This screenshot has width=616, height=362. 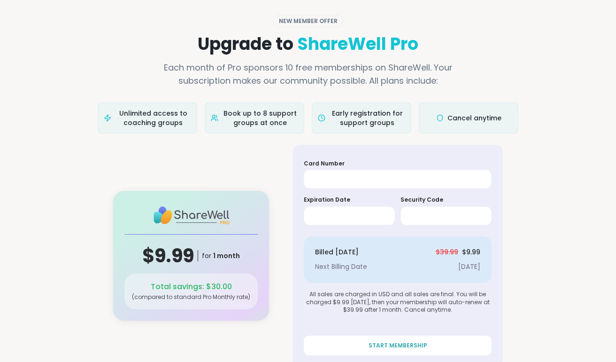 What do you see at coordinates (448, 252) in the screenshot?
I see `span: $ 39.99` at bounding box center [448, 252].